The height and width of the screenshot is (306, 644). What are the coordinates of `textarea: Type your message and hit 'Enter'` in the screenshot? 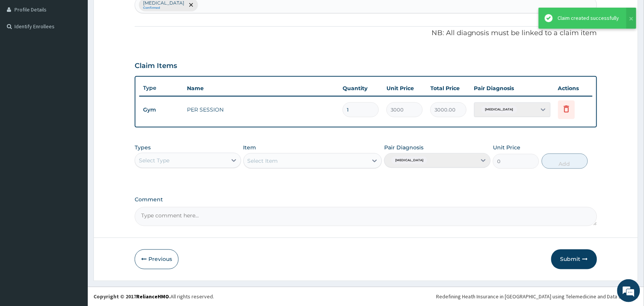 It's located at (74, 222).